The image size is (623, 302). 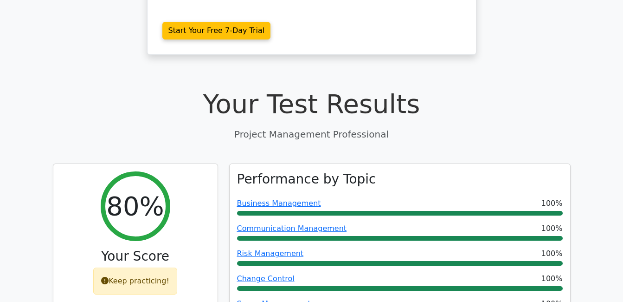 What do you see at coordinates (271, 253) in the screenshot?
I see `a: Risk Management` at bounding box center [271, 253].